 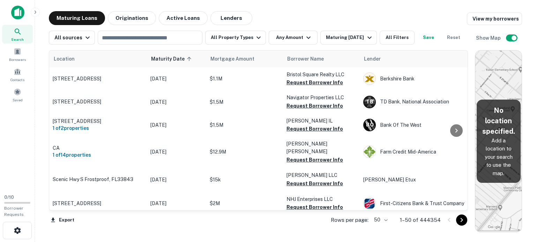 What do you see at coordinates (245, 59) in the screenshot?
I see `th: Mortgage Amount` at bounding box center [245, 59].